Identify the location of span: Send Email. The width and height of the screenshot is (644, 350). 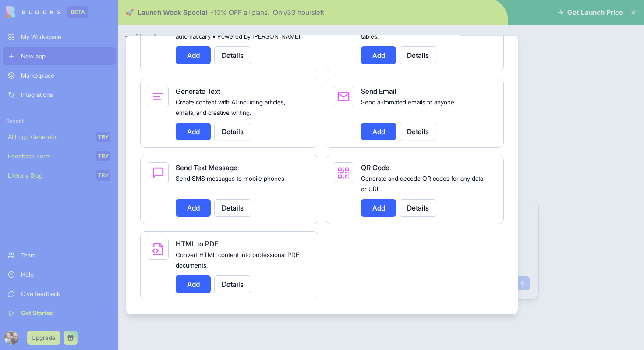
(378, 92).